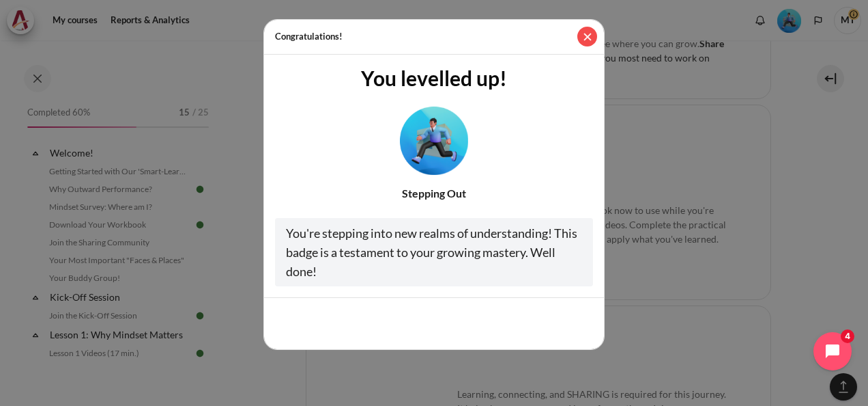  What do you see at coordinates (434, 78) in the screenshot?
I see `h3: You levelled up!` at bounding box center [434, 78].